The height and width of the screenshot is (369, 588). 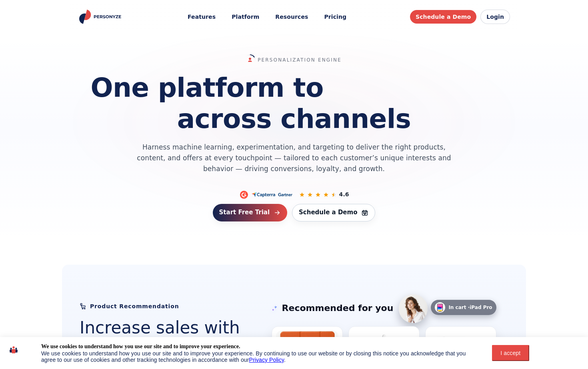 I want to click on img: Trusted platforms, so click(x=266, y=195).